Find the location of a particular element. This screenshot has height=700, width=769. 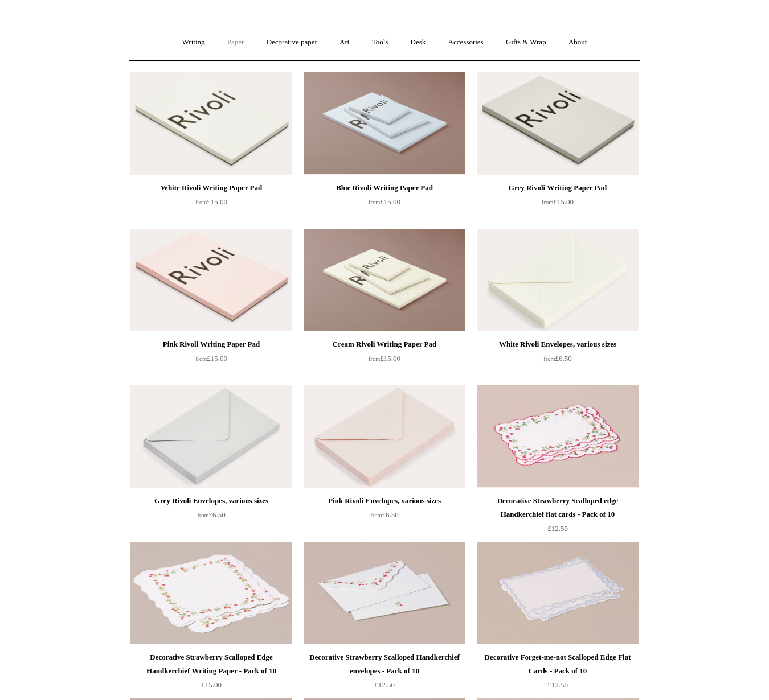

a: White Rivoli Envelopes, various sizes White Rivoli Envelopes, various sizes is located at coordinates (557, 280).